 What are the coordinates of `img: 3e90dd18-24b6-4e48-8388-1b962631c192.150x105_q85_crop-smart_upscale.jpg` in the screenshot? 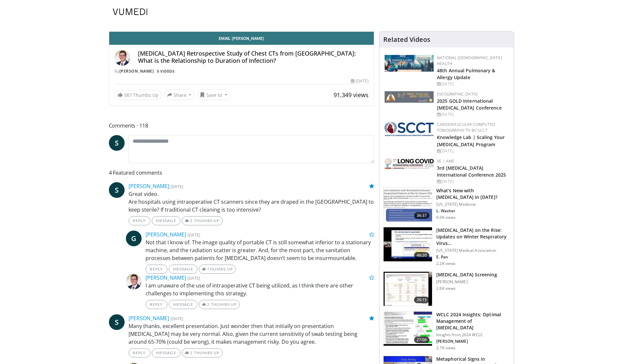 It's located at (408, 289).